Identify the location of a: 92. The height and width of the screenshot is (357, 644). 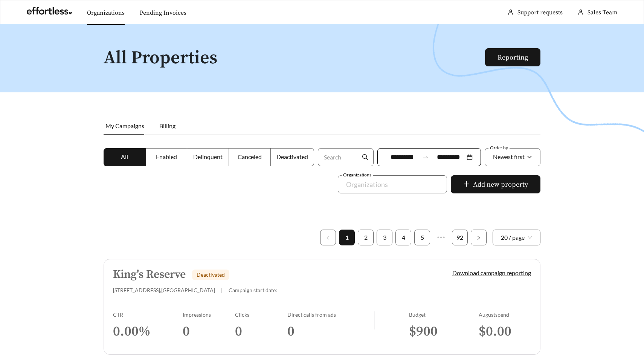
(460, 238).